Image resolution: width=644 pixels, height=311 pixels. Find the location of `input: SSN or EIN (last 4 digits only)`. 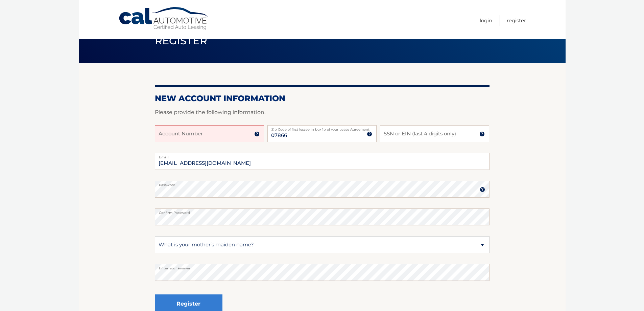

input: SSN or EIN (last 4 digits only) is located at coordinates (434, 133).